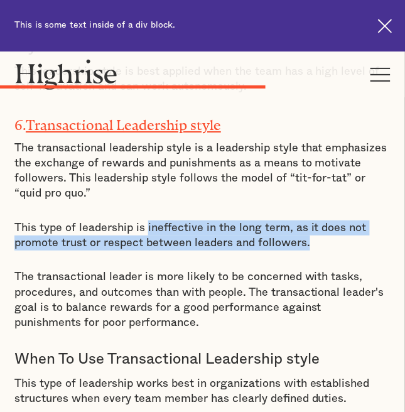 This screenshot has height=412, width=405. Describe the element at coordinates (202, 300) in the screenshot. I see `p: The transactional leader is more likely to be concerned with tasks, procedures, and outcomes than...` at that location.